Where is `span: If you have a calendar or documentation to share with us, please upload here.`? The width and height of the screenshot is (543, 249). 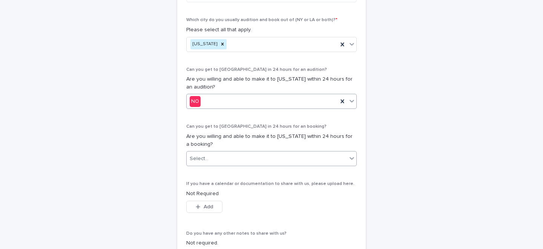 span: If you have a calendar or documentation to share with us, please upload here. is located at coordinates (270, 184).